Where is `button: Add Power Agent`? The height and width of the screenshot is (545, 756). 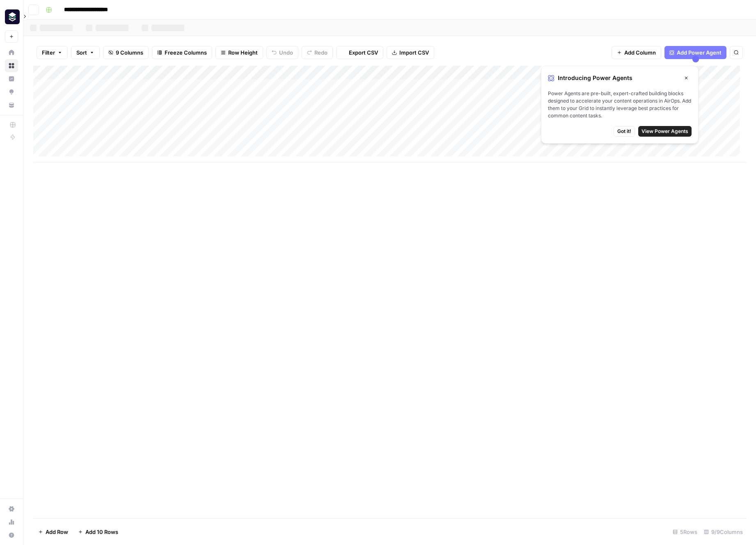 button: Add Power Agent is located at coordinates (696, 53).